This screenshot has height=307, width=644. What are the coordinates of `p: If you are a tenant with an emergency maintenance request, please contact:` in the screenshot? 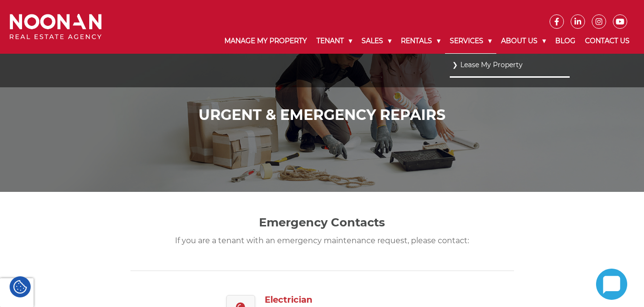 It's located at (322, 240).